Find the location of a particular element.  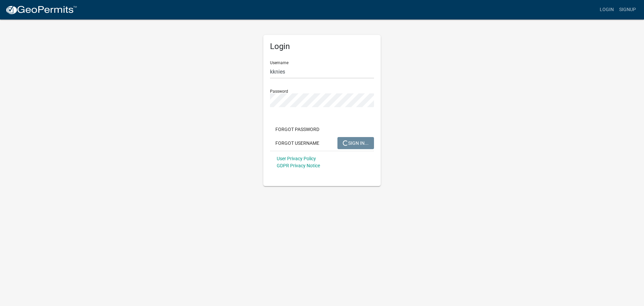

button: SIGN IN... is located at coordinates (356, 144).